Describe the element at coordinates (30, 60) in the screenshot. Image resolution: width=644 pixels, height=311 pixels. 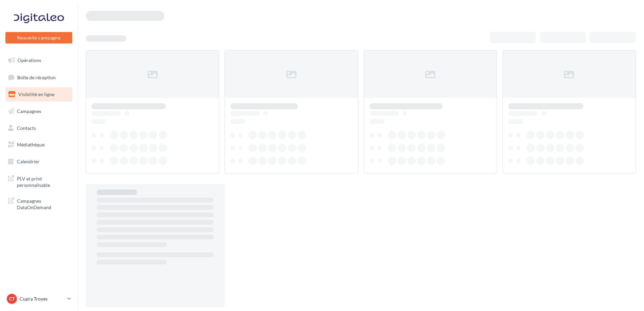
I see `span: Opérations` at that location.